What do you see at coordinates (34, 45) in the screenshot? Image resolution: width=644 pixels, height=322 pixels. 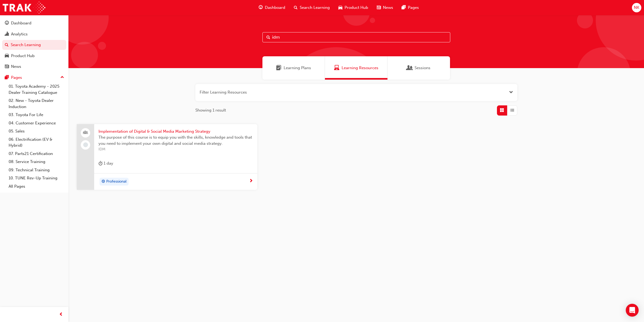 I see `button: DashboardAnalyticsSearch LearningProduct HubNews` at bounding box center [34, 45].